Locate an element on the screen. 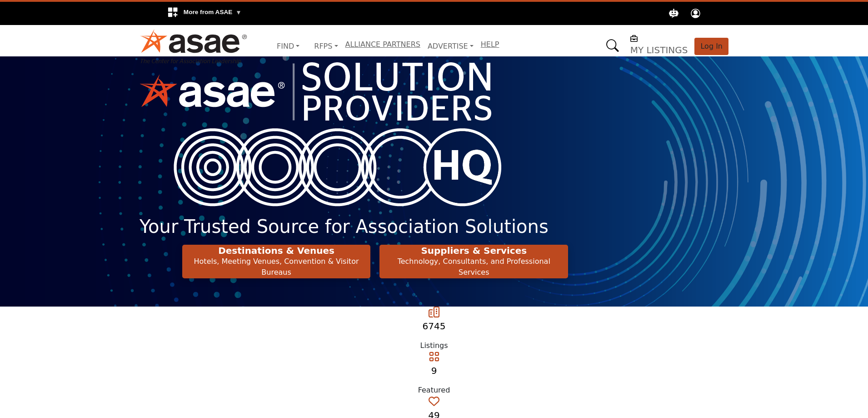 This screenshot has height=418, width=868. h2: Suppliers & Services is located at coordinates (474, 251).